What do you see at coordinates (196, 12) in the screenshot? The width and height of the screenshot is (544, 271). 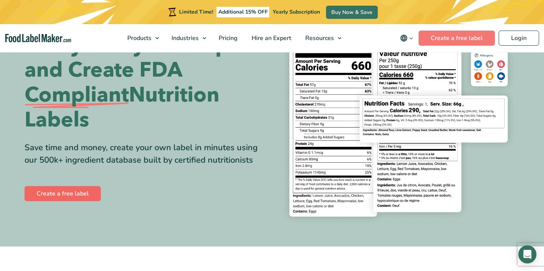 I see `span: Limited Time!` at bounding box center [196, 12].